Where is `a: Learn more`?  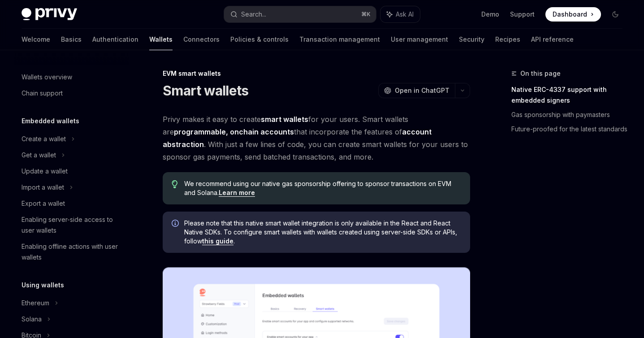 a: Learn more is located at coordinates (237, 193).